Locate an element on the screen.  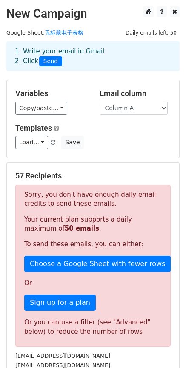
p: Sorry, you don't have enough daily email credits to send these emails. is located at coordinates (93, 199).